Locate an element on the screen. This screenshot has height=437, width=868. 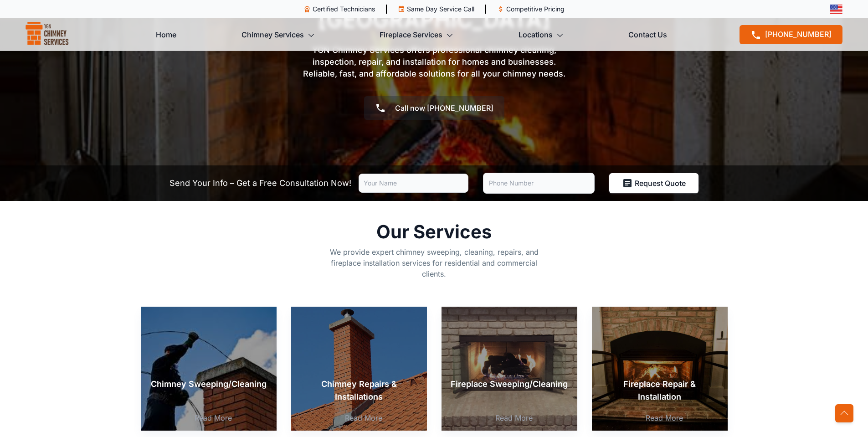
a: Chimney Services is located at coordinates (278, 35).